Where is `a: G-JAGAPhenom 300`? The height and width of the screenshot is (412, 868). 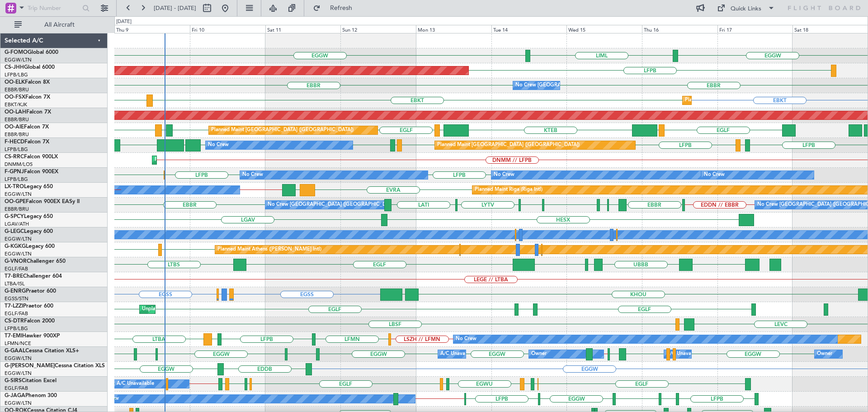
a: G-JAGAPhenom 300 is located at coordinates (30, 396).